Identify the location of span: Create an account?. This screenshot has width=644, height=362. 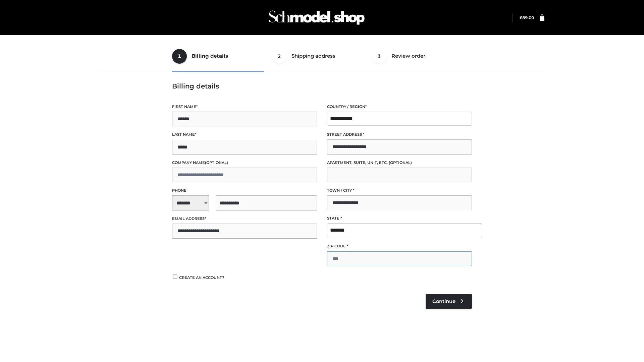
(202, 277).